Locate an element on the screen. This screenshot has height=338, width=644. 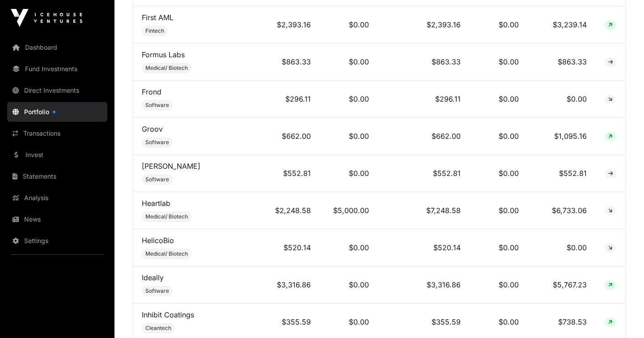
div: Chat Widget is located at coordinates (622, 317).